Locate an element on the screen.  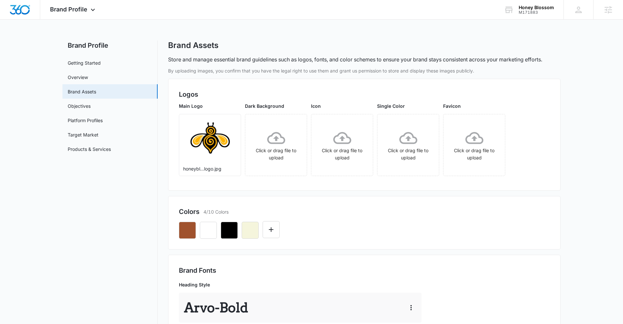
p: honeybl...logo.jpg is located at coordinates (210, 169).